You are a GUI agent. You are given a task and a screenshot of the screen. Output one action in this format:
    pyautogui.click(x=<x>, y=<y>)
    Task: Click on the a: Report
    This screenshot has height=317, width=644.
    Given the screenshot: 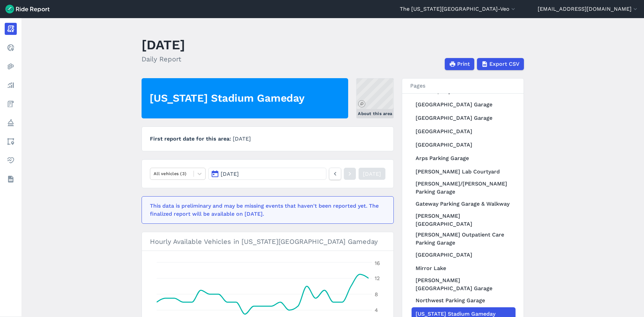 What is the action you would take?
    pyautogui.click(x=11, y=29)
    